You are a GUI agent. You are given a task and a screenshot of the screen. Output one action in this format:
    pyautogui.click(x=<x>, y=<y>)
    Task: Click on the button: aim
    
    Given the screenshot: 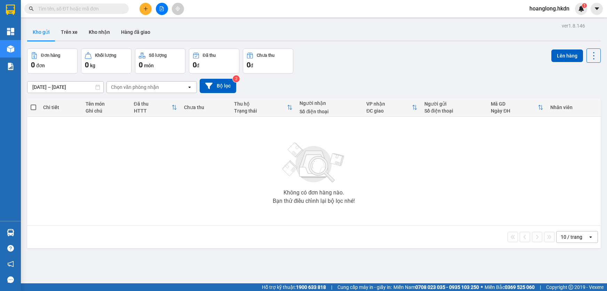 What is the action you would take?
    pyautogui.click(x=178, y=9)
    